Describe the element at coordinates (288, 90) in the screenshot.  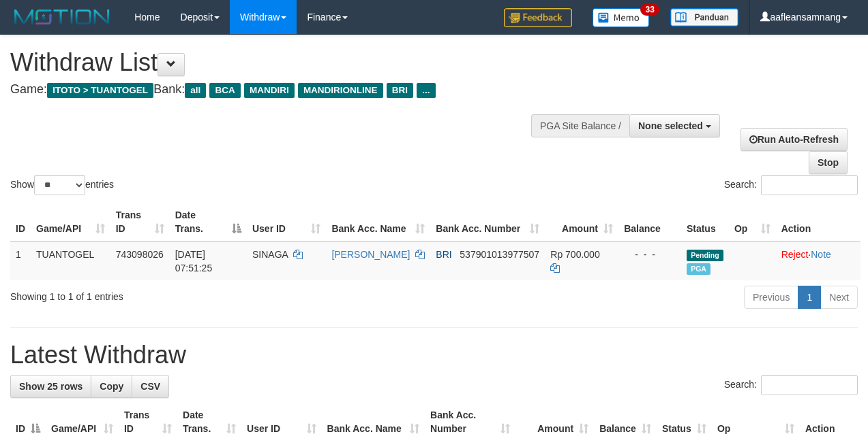
I see `h4: Game: Bank:` at that location.